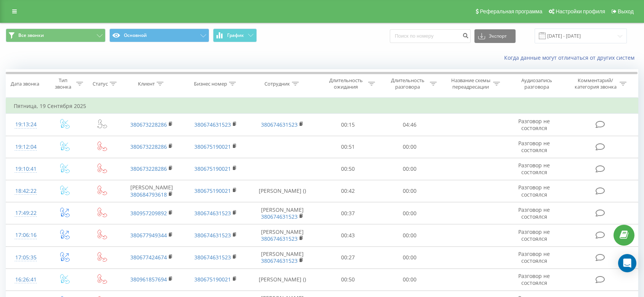  What do you see at coordinates (25, 280) in the screenshot?
I see `div: 16:26:41` at bounding box center [25, 280].